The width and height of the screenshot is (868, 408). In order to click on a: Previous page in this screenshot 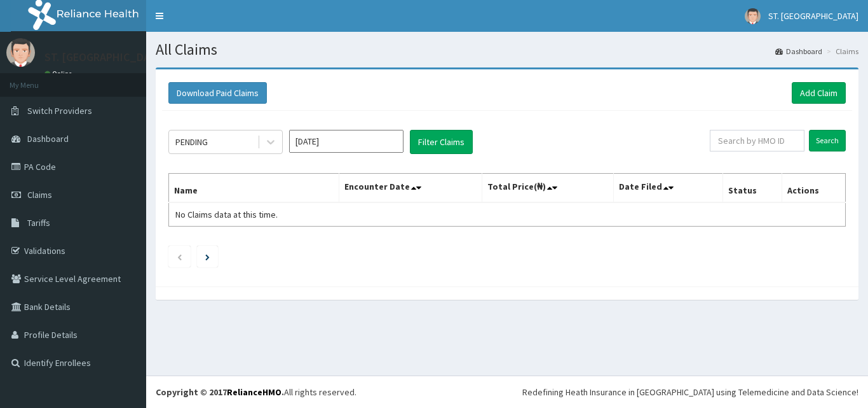, I will do `click(179, 256)`.